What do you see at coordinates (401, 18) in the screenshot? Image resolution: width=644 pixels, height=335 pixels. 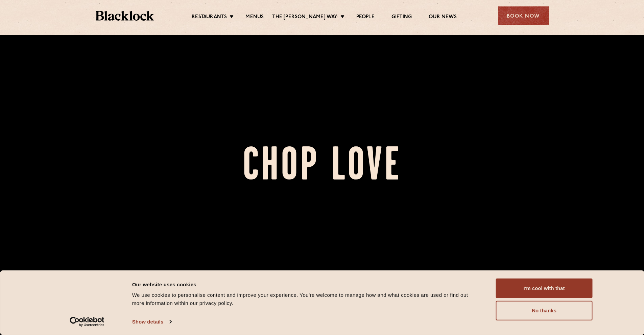 I see `a: Gifting` at bounding box center [401, 18].